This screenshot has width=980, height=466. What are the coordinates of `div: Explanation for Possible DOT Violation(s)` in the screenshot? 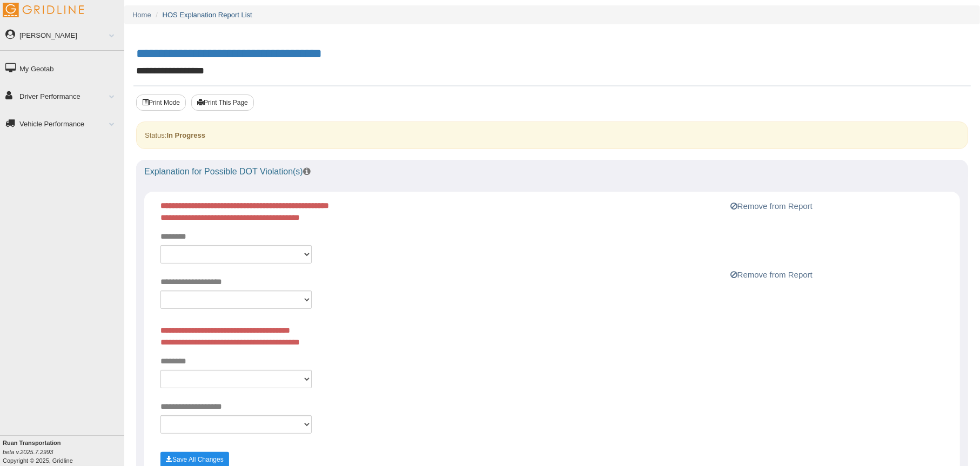 It's located at (553, 172).